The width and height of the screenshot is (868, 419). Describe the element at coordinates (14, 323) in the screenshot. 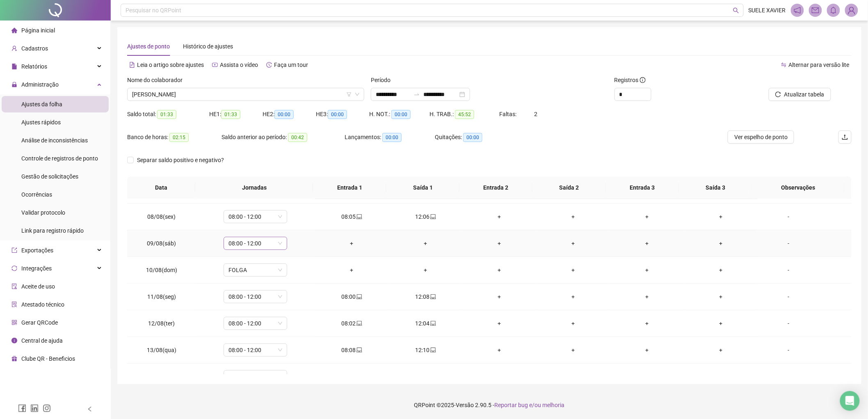

I see `span: qrcode` at that location.